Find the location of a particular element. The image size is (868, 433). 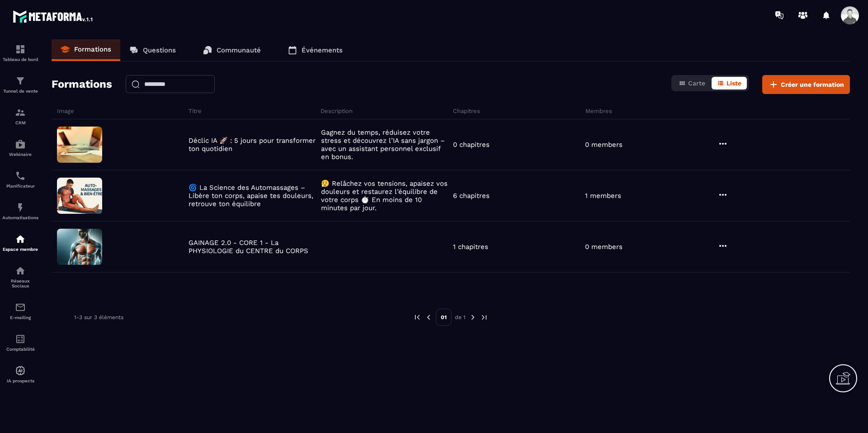

p: Événements is located at coordinates (322, 51).